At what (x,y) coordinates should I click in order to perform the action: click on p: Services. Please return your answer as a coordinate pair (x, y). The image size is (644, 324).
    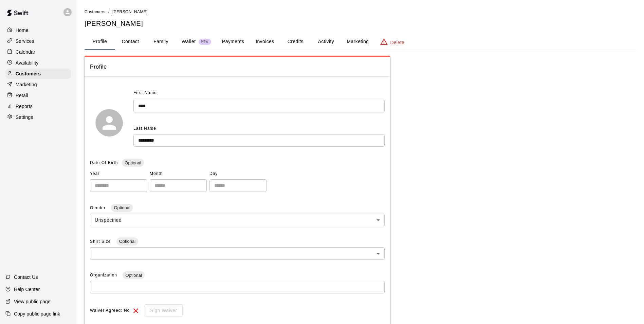
    Looking at the image, I should click on (25, 41).